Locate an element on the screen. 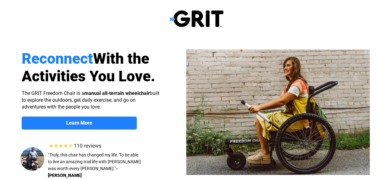 This screenshot has height=179, width=389. a: Learn More is located at coordinates (79, 123).